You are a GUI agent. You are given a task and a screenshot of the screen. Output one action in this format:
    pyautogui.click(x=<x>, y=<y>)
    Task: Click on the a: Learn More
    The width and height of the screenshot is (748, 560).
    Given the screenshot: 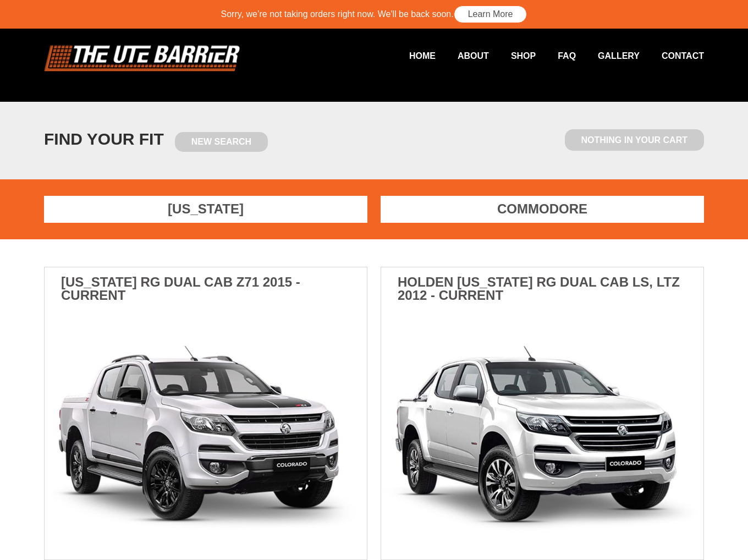 What is the action you would take?
    pyautogui.click(x=491, y=15)
    